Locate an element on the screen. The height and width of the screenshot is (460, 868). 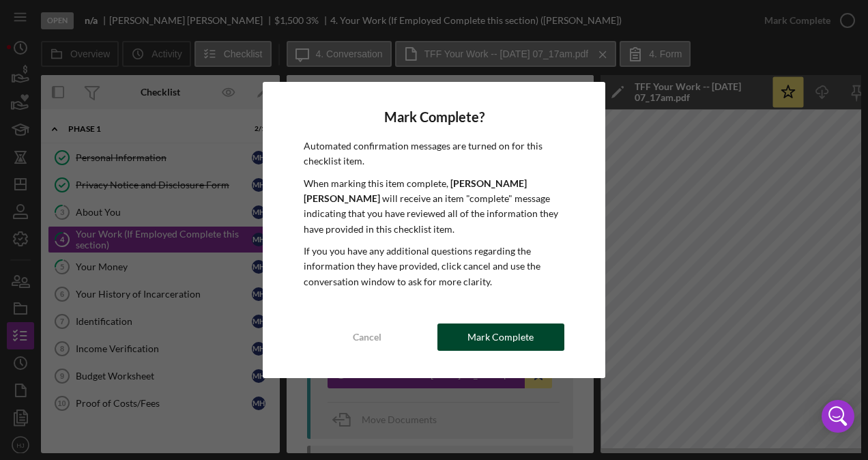
button: Mark Complete is located at coordinates (501, 337).